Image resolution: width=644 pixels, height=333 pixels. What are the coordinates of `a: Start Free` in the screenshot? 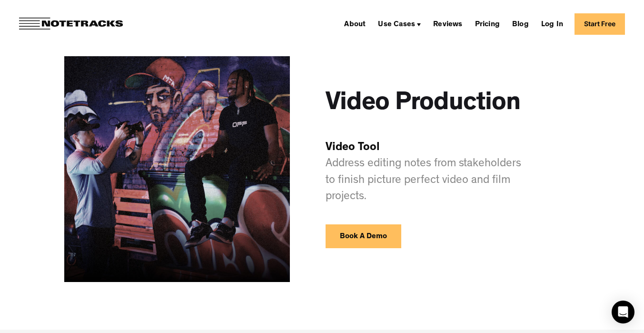 It's located at (599, 24).